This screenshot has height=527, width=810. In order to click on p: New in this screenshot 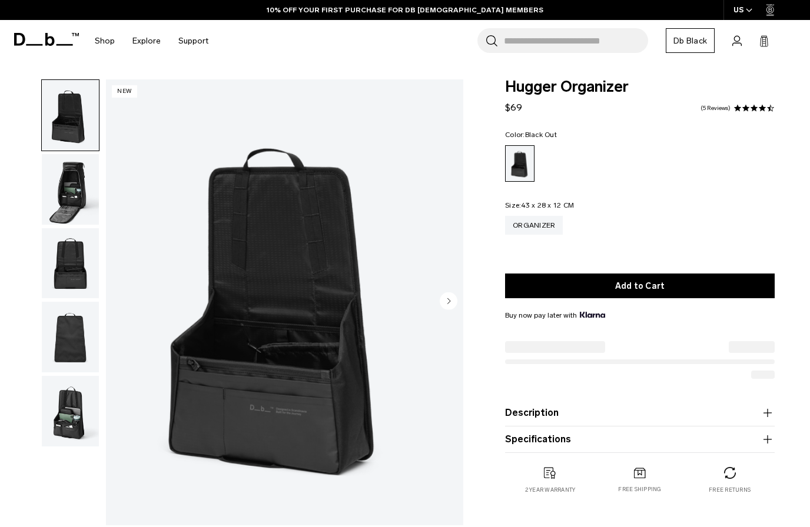, I will do `click(124, 91)`.